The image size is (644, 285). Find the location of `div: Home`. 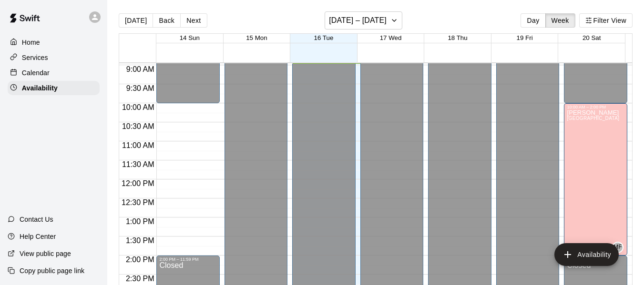

div: Home is located at coordinates (53, 43).